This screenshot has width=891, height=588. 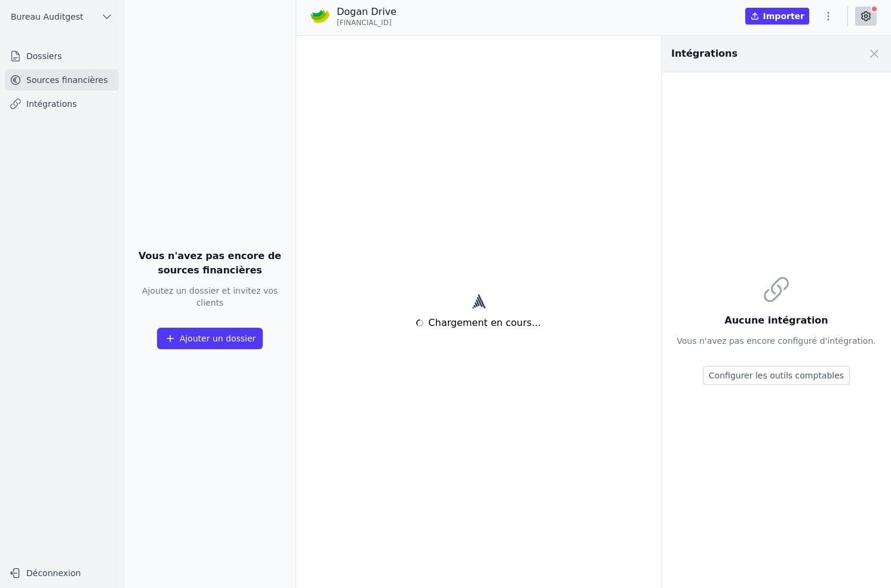 What do you see at coordinates (209, 297) in the screenshot?
I see `p: Ajoutez un dossier et invitez vos clients` at bounding box center [209, 297].